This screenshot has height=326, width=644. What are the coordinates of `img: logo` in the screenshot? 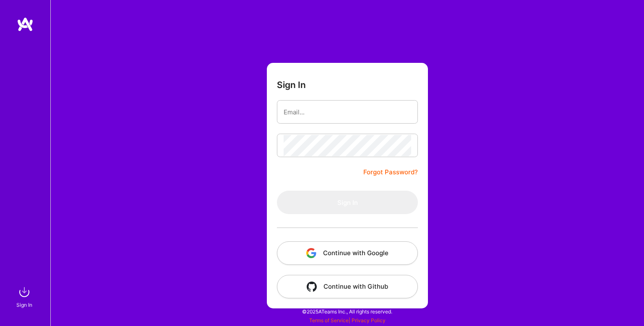 It's located at (25, 24).